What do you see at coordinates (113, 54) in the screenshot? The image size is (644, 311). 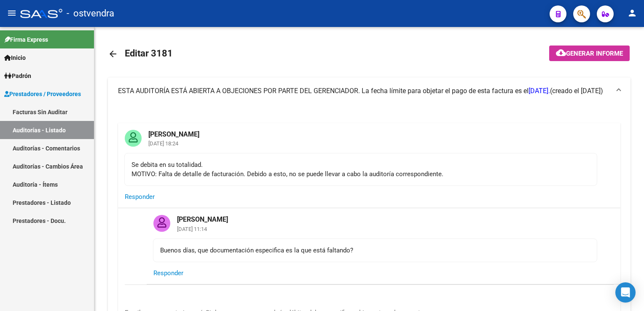 I see `mat-icon: arrow_back` at bounding box center [113, 54].